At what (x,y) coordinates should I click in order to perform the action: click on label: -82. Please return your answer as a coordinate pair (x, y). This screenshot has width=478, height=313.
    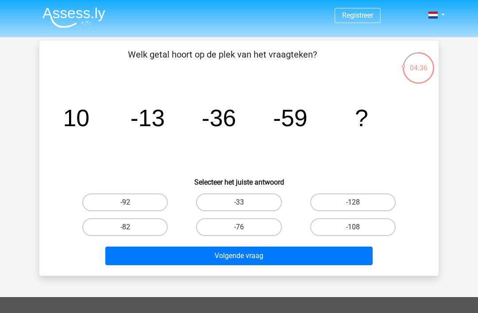
    Looking at the image, I should click on (125, 227).